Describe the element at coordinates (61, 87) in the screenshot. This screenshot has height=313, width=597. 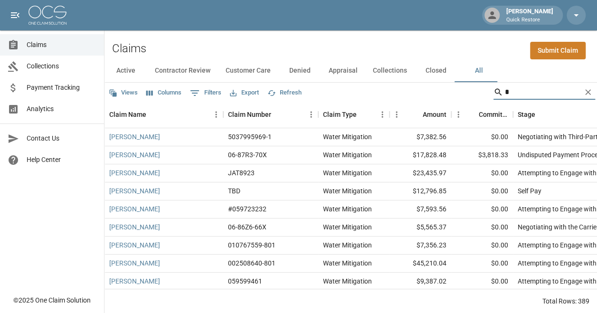
I see `span: Payment Tracking` at that location.